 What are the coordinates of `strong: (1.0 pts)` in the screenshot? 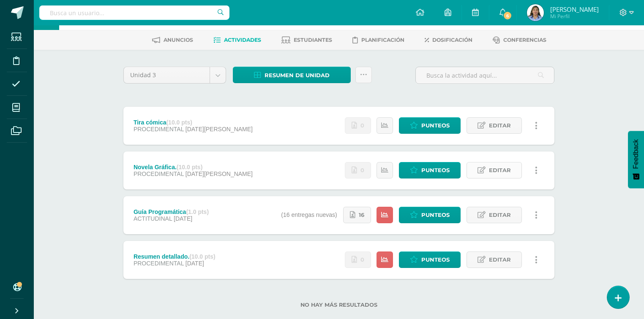 It's located at (198, 212).